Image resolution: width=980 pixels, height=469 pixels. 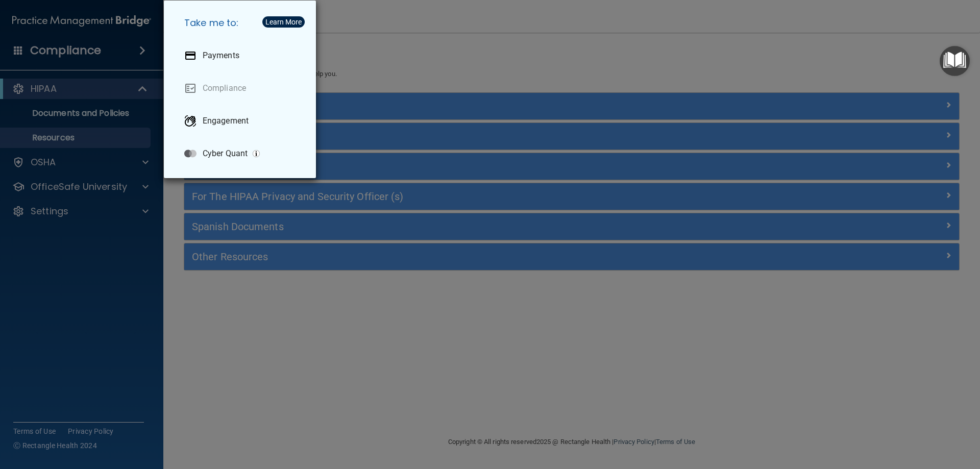 What do you see at coordinates (242, 154) in the screenshot?
I see `a: Cyber Quant` at bounding box center [242, 154].